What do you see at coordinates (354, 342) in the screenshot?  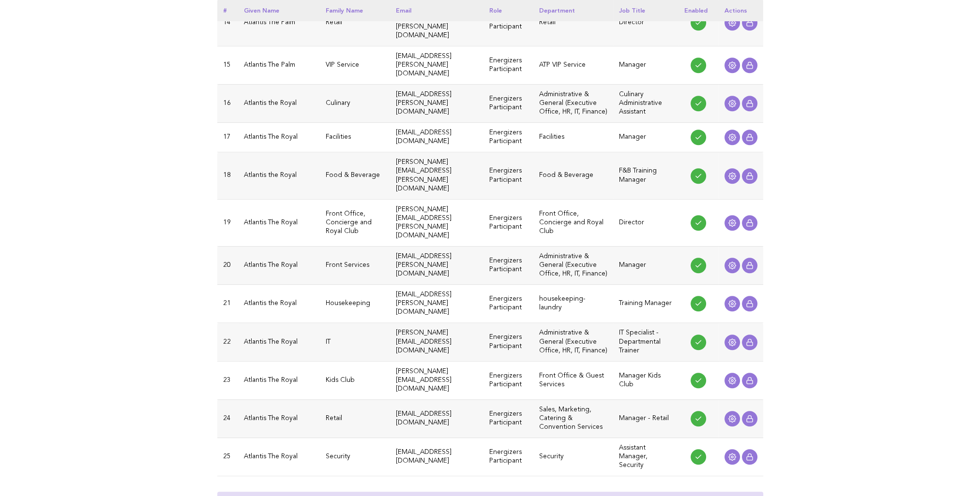 I see `td: IT` at bounding box center [354, 342].